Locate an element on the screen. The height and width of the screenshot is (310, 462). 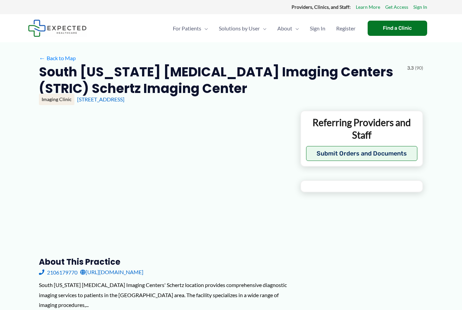
span: 3.3 is located at coordinates (410, 68).